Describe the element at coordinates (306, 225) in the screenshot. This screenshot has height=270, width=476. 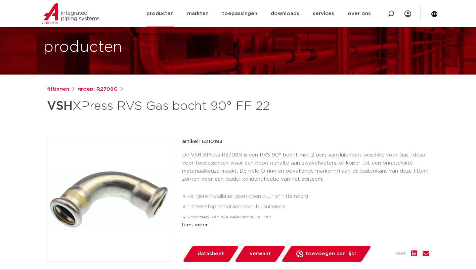
I see `div: lees meer` at that location.